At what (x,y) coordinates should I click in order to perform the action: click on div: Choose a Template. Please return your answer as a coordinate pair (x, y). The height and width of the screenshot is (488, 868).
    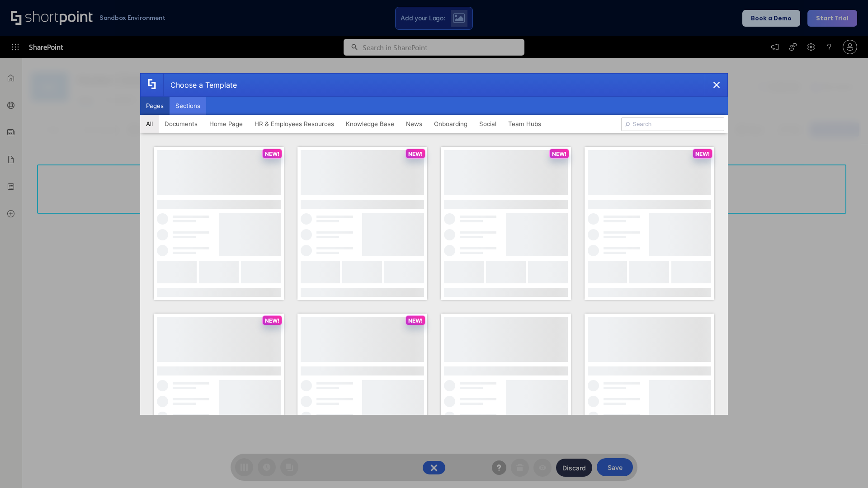
    Looking at the image, I should click on (200, 85).